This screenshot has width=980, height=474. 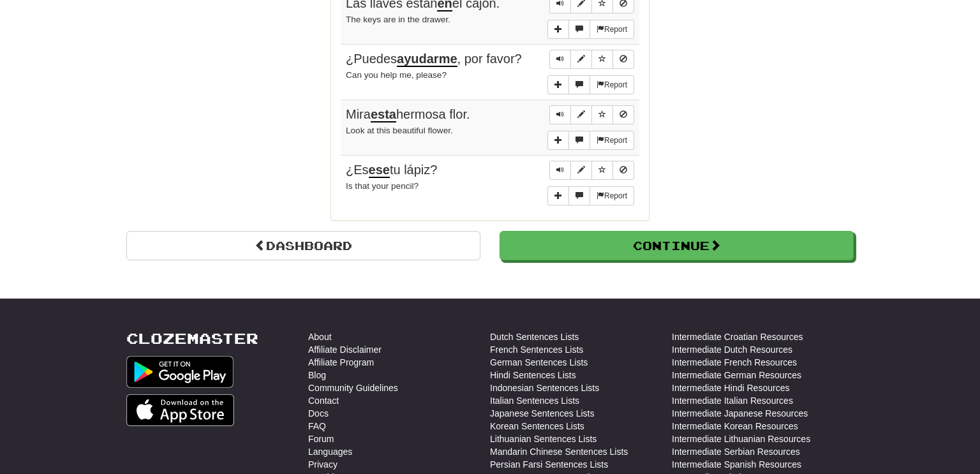 I want to click on a: Intermediate Spanish Resources, so click(x=736, y=465).